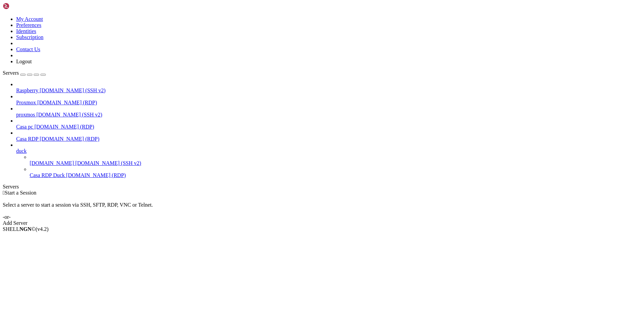  Describe the element at coordinates (322, 187) in the screenshot. I see `div: Servers` at that location.